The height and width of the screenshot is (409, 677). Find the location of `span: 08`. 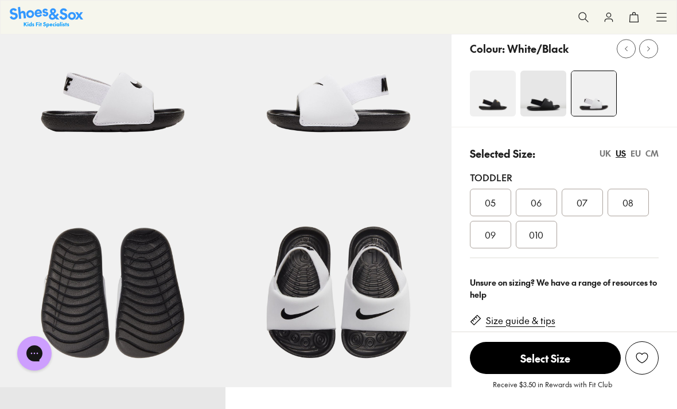

span: 08 is located at coordinates (627, 202).